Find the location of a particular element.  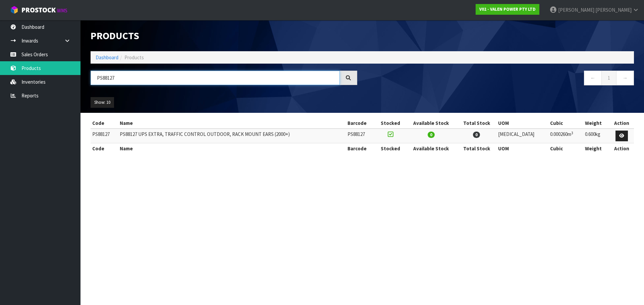

input: Search products is located at coordinates (215, 78).